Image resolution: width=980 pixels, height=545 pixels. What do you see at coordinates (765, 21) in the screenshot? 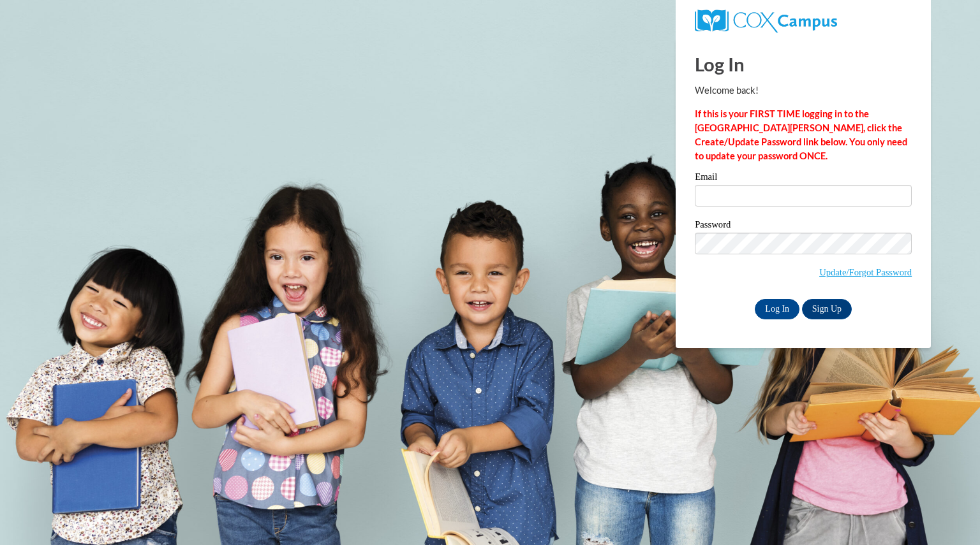
I see `img: COX Campus` at bounding box center [765, 21].